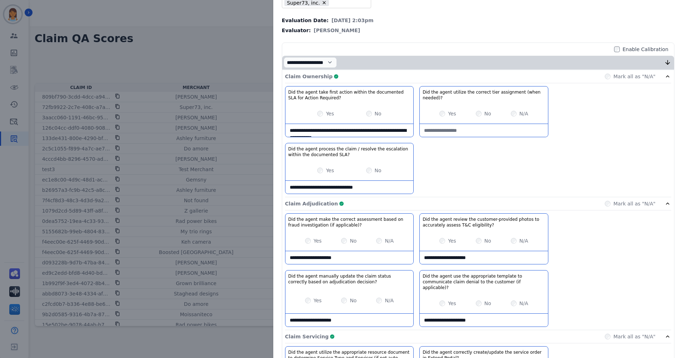 The image size is (683, 358). What do you see at coordinates (478, 30) in the screenshot?
I see `div: Evaluator:` at bounding box center [478, 30].